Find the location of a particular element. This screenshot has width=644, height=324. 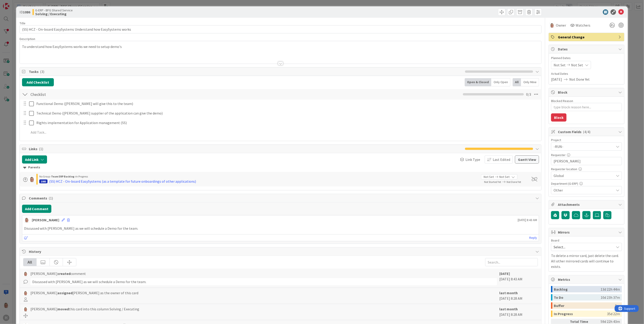

b: Team ERP Backlog › is located at coordinates (63, 176).